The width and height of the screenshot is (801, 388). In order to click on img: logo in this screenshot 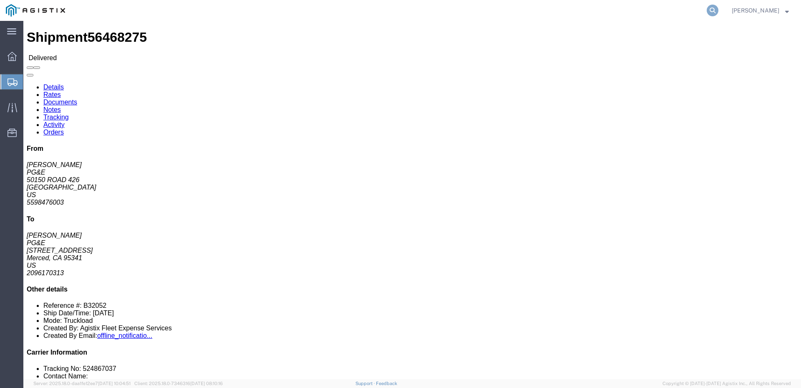, I will do `click(35, 10)`.